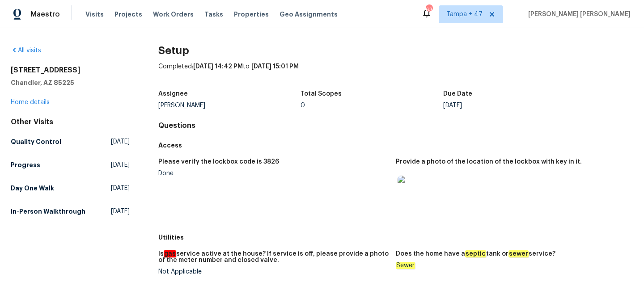  Describe the element at coordinates (476, 254) in the screenshot. I see `em: septic` at that location.